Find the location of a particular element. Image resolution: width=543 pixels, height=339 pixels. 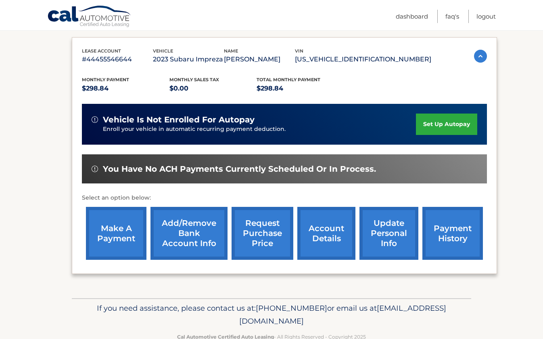

a: Dashboard is located at coordinates (412, 16).